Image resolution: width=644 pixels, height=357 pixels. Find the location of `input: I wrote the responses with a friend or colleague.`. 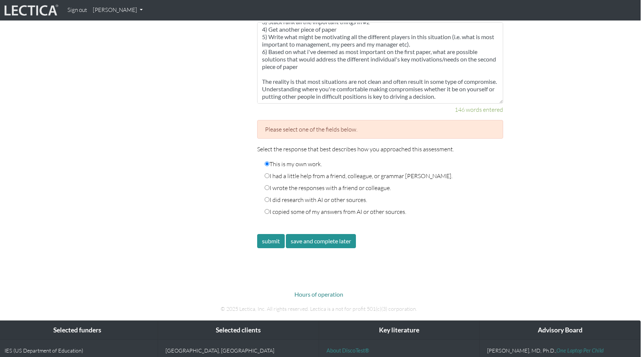

input: I wrote the responses with a friend or colleague. is located at coordinates (266, 187).